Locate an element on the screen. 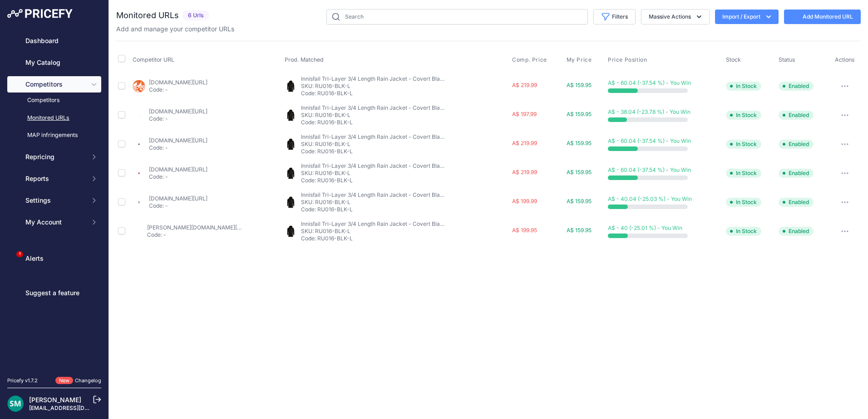 This screenshot has width=868, height=419. button: Import / Export is located at coordinates (747, 17).